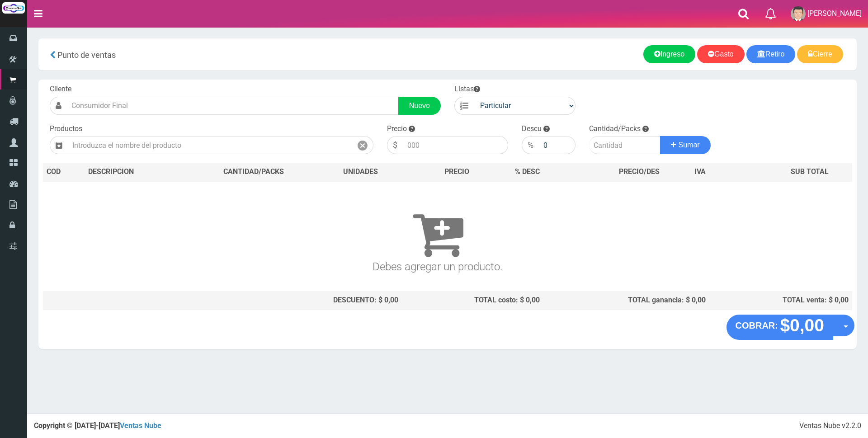 The width and height of the screenshot is (868, 438). What do you see at coordinates (233, 106) in the screenshot?
I see `input: Consumidor Final` at bounding box center [233, 106].